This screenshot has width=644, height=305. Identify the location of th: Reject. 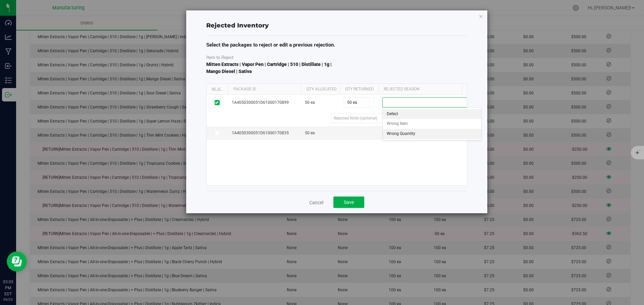
(217, 89).